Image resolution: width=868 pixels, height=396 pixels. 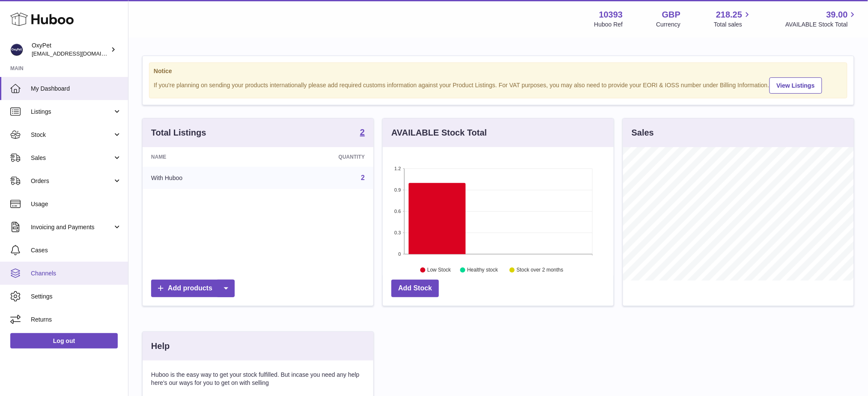 What do you see at coordinates (439, 132) in the screenshot?
I see `h3: AVAILABLE Stock Total` at bounding box center [439, 132].